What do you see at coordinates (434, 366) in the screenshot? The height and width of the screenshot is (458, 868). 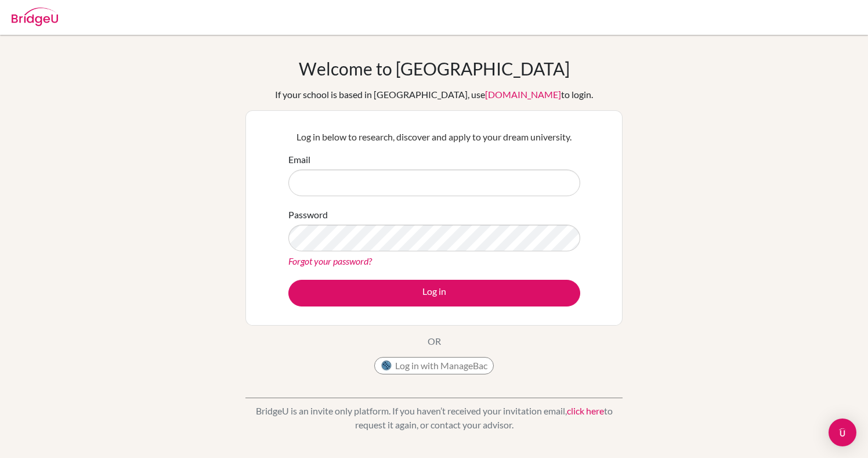 I see `button: Log in with ManageBac` at bounding box center [434, 366].